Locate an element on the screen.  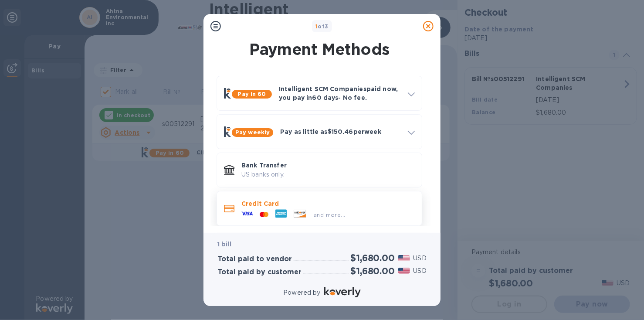
p: US banks only. is located at coordinates (328, 174).